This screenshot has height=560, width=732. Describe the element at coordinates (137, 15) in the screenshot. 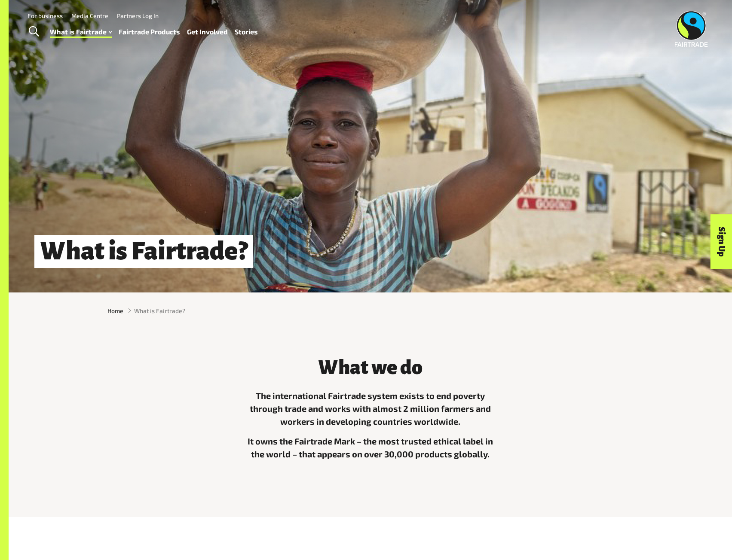

I see `a: Partners Log In` at that location.